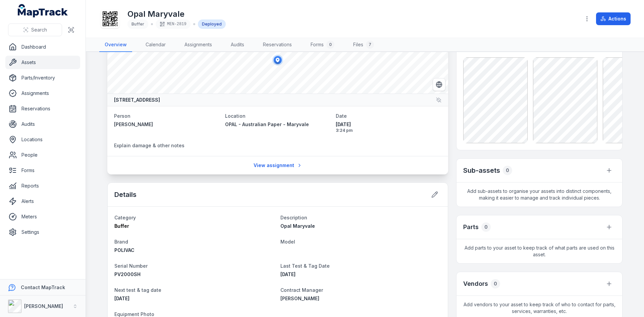 Image resolution: width=644 pixels, height=317 pixels. Describe the element at coordinates (128, 274) in the screenshot. I see `span: PV2000SH` at that location.